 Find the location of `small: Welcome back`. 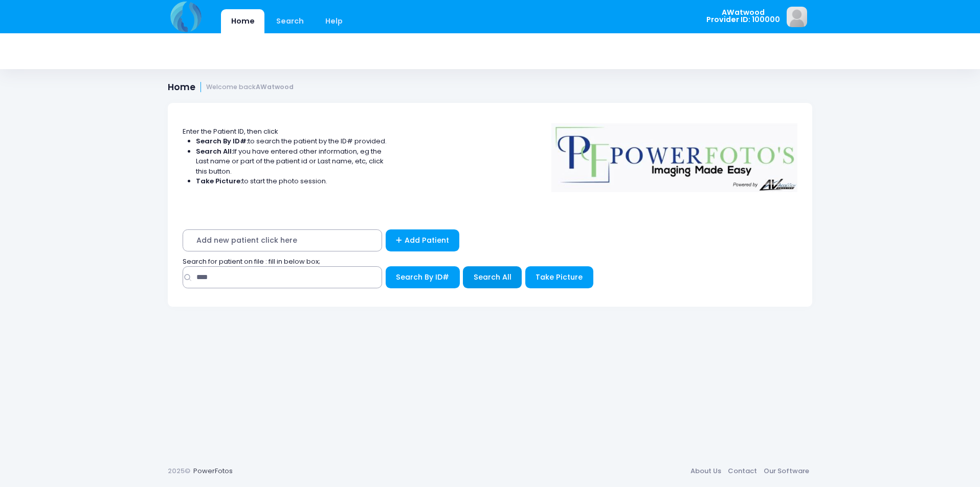

small: Welcome back is located at coordinates (249, 87).